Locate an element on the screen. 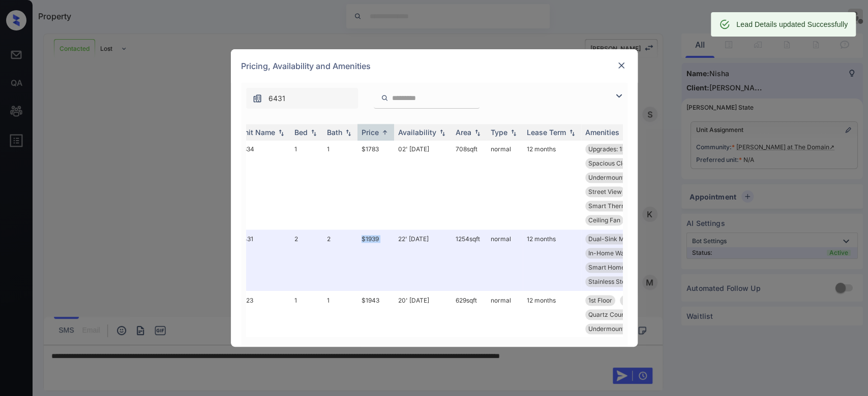 This screenshot has height=396, width=868. td: $1939 is located at coordinates (376, 260).